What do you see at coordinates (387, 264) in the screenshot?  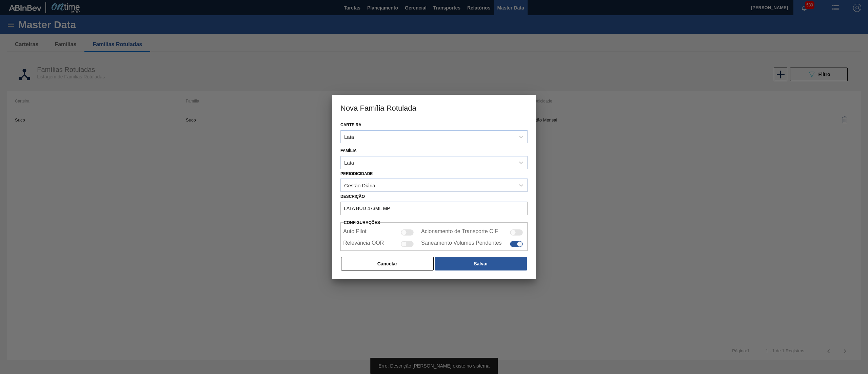 I see `button: Cancelar` at bounding box center [387, 264].